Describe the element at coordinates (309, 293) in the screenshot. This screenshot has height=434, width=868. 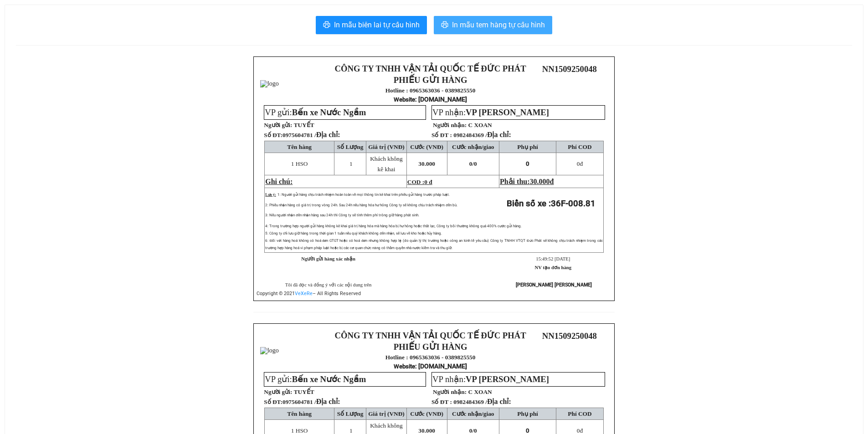
I see `span: Copyright © 2021 – All Rights Reserved` at that location.